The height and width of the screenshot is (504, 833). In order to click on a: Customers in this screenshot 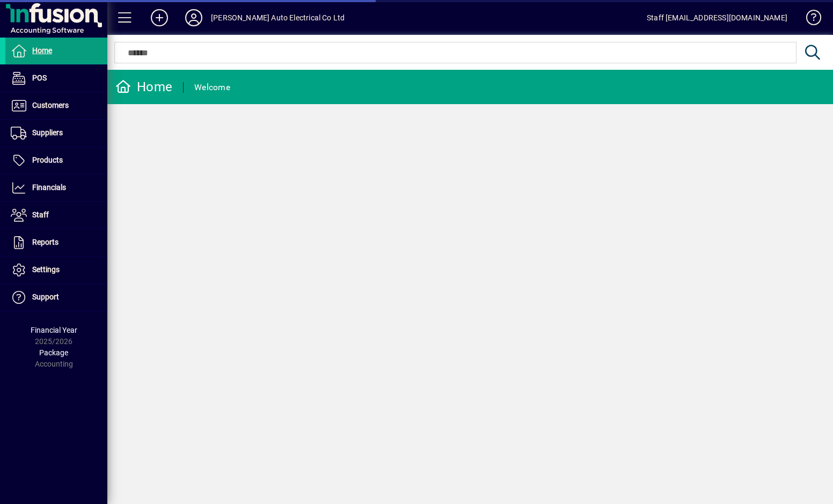, I will do `click(56, 106)`.